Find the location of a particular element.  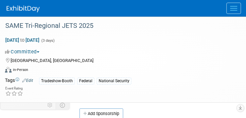

img: ExhibitDay is located at coordinates (23, 9).